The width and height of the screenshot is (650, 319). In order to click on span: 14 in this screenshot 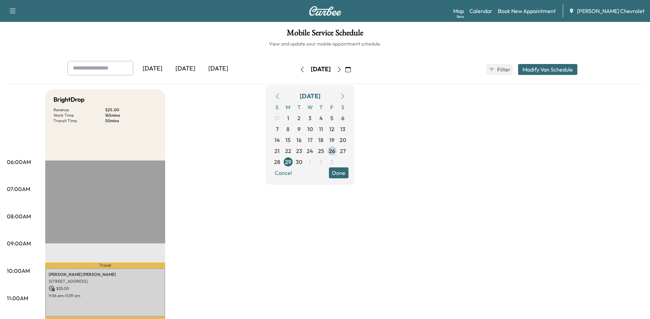, I will do `click(277, 140)`.